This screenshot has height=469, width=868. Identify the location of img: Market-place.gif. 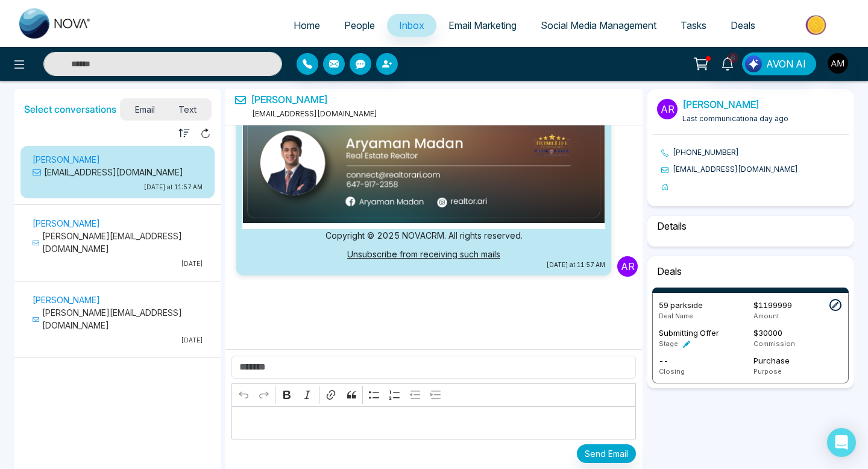
(816, 25).